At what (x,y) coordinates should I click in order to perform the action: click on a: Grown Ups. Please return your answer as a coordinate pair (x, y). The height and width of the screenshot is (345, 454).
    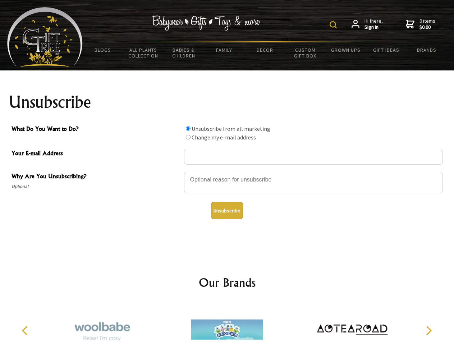
    Looking at the image, I should click on (345, 50).